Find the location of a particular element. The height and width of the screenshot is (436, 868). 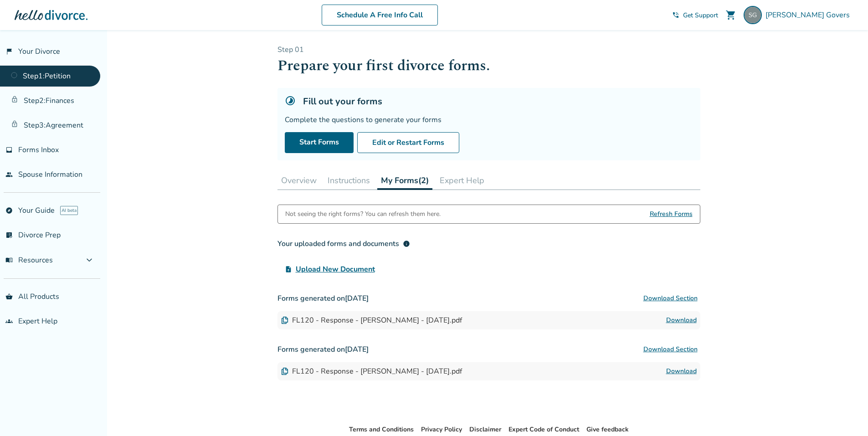

span: Resources is located at coordinates (29, 260).